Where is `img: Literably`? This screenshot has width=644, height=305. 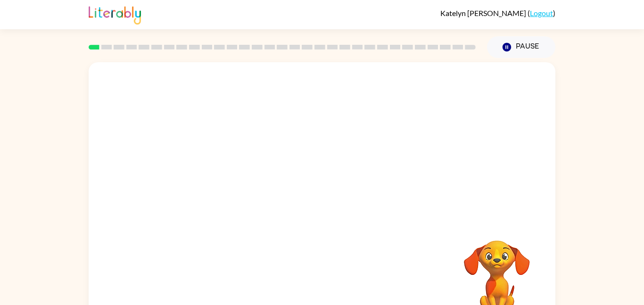 img: Literably is located at coordinates (115, 14).